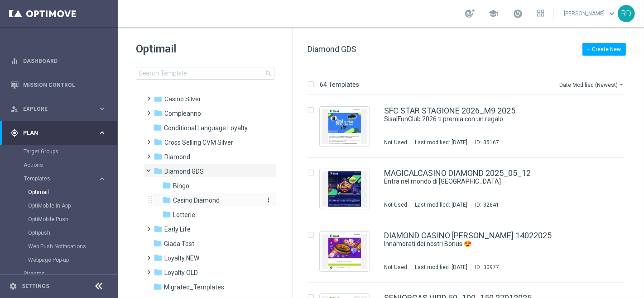  Describe the element at coordinates (58, 133) in the screenshot. I see `div: gps_fixed Plan keyboard_arrow_right` at that location.